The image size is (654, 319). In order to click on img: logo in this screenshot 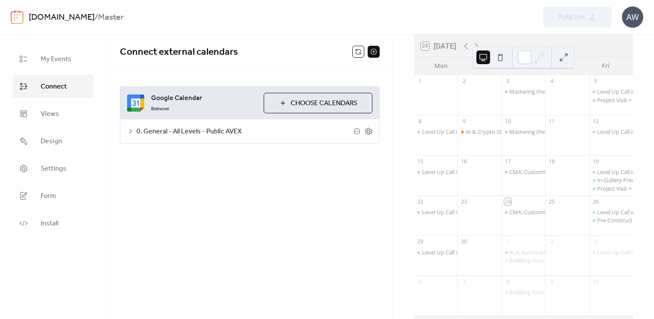, I will do `click(17, 17)`.